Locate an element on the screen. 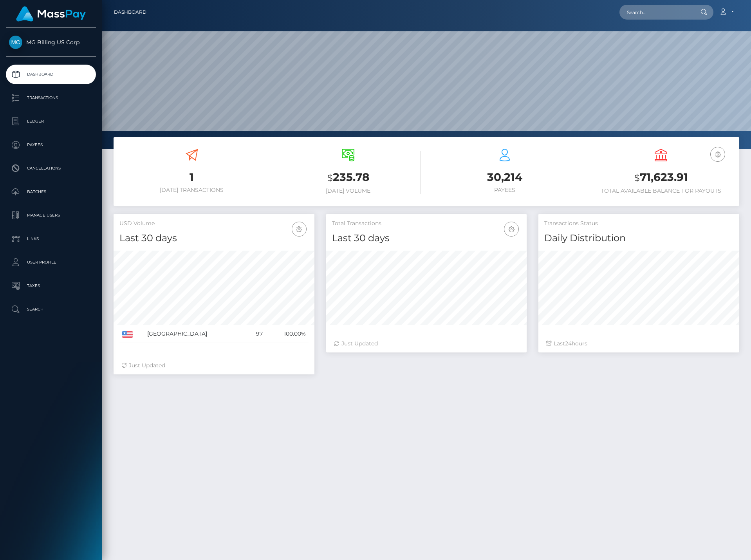 This screenshot has width=751, height=560. p: Transactions is located at coordinates (51, 98).